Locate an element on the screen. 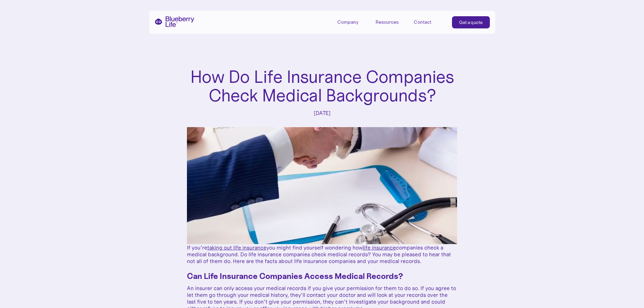 This screenshot has height=308, width=644. a: Get a quote is located at coordinates (471, 23).